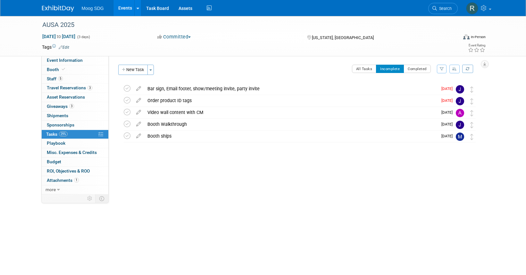 The height and width of the screenshot is (275, 526). What do you see at coordinates (443, 8) in the screenshot?
I see `a: Search` at bounding box center [443, 8].